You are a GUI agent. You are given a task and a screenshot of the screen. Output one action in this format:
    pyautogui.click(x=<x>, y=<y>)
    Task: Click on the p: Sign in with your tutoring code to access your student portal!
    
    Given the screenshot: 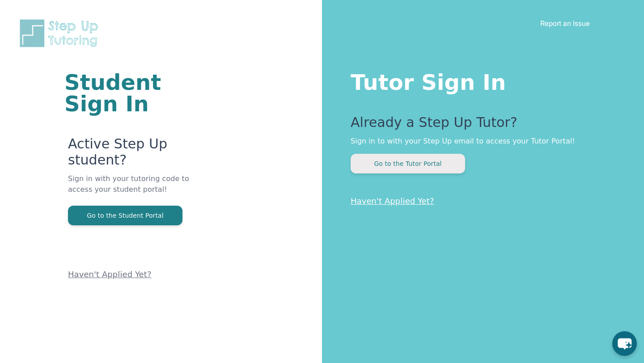 What is the action you would take?
    pyautogui.click(x=142, y=190)
    